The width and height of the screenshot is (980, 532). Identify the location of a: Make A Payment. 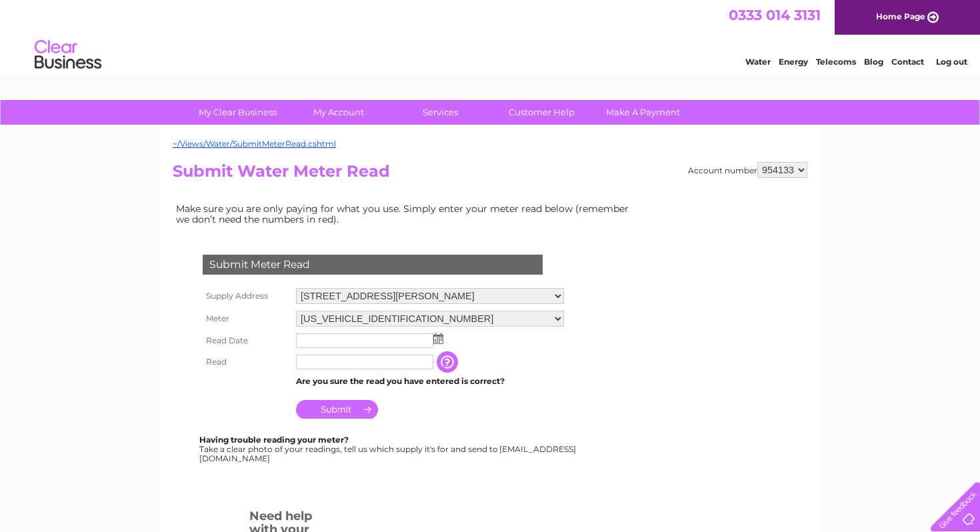
(643, 112).